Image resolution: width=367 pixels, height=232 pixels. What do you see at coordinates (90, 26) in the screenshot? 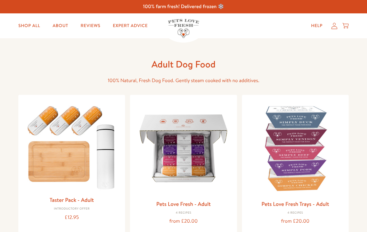
I see `a: Reviews` at bounding box center [90, 26].